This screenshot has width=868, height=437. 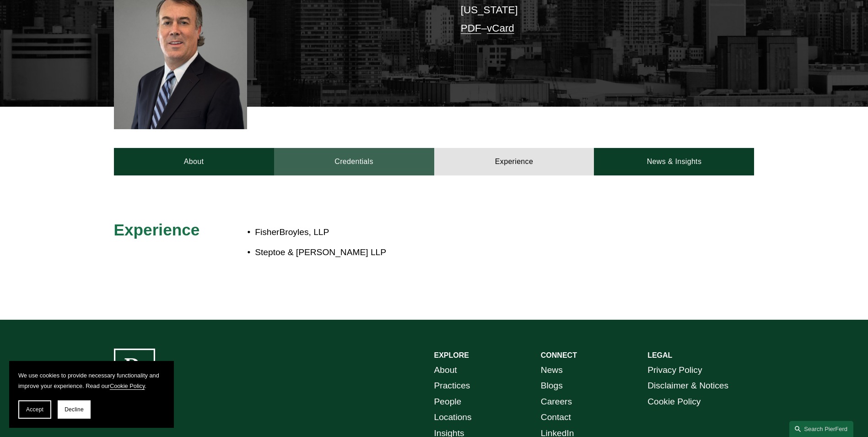 I want to click on span: Experience, so click(x=157, y=229).